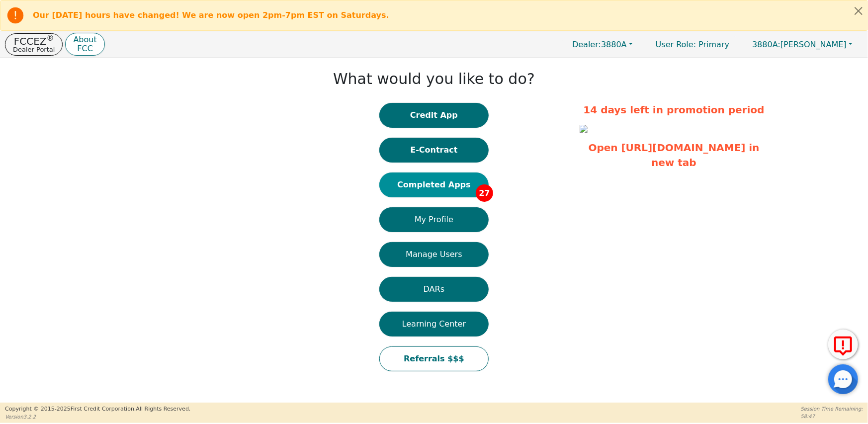 The height and width of the screenshot is (424, 868). What do you see at coordinates (843, 345) in the screenshot?
I see `button: Report Error to FCC` at bounding box center [843, 345].